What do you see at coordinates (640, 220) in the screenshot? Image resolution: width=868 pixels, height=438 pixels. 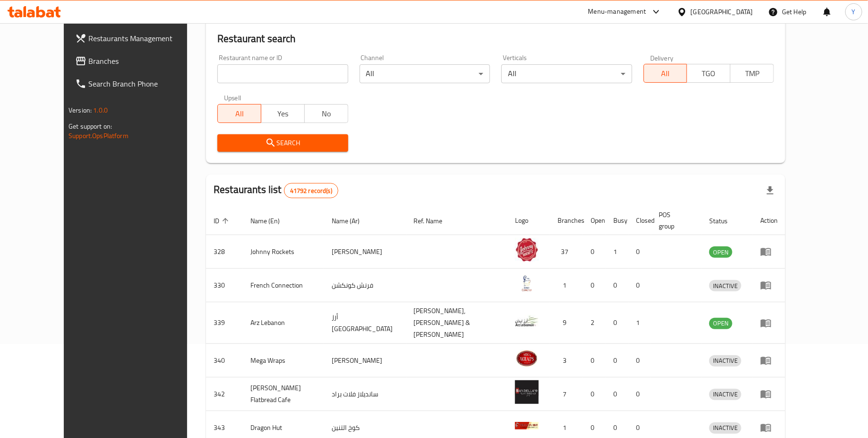 I see `th: Closed` at bounding box center [640, 220].